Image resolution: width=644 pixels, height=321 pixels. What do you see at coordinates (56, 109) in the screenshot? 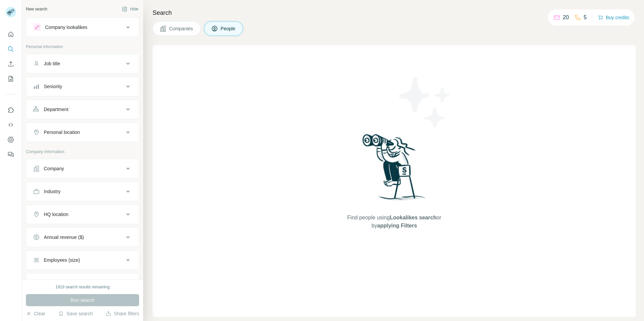
I see `div: Department` at bounding box center [56, 109].